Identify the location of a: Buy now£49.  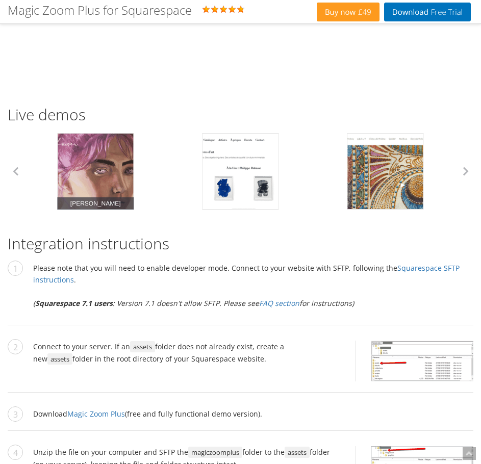
(348, 12).